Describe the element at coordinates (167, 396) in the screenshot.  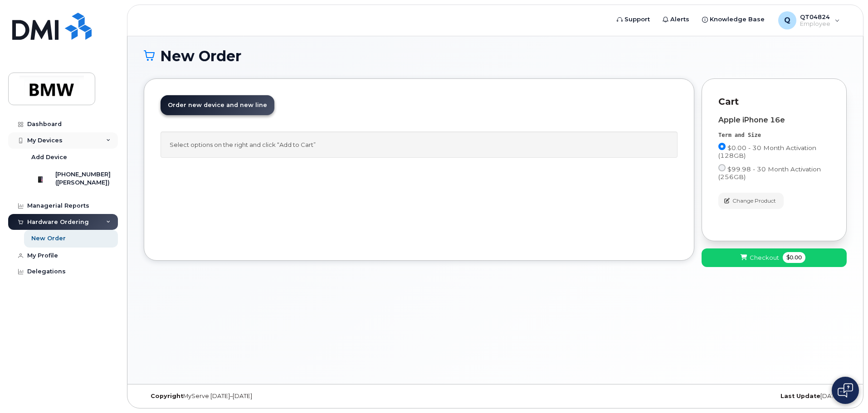
I see `strong: Copyright` at that location.